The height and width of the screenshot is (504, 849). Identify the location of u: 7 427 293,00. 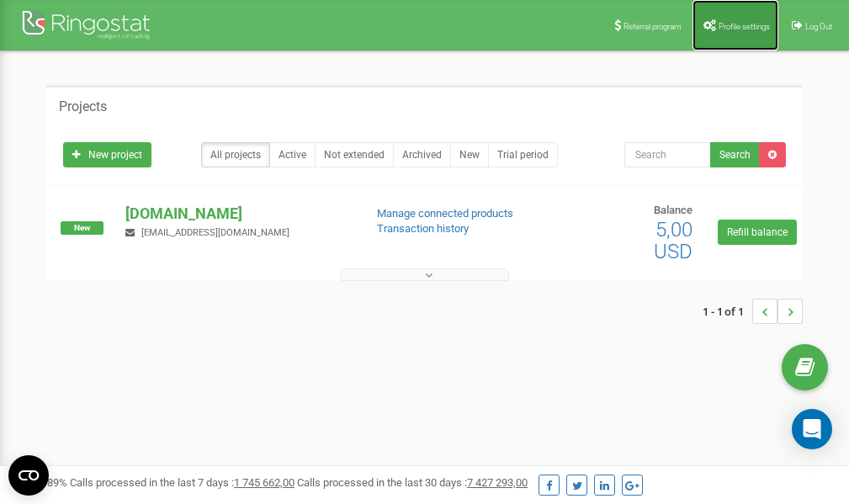
(498, 482).